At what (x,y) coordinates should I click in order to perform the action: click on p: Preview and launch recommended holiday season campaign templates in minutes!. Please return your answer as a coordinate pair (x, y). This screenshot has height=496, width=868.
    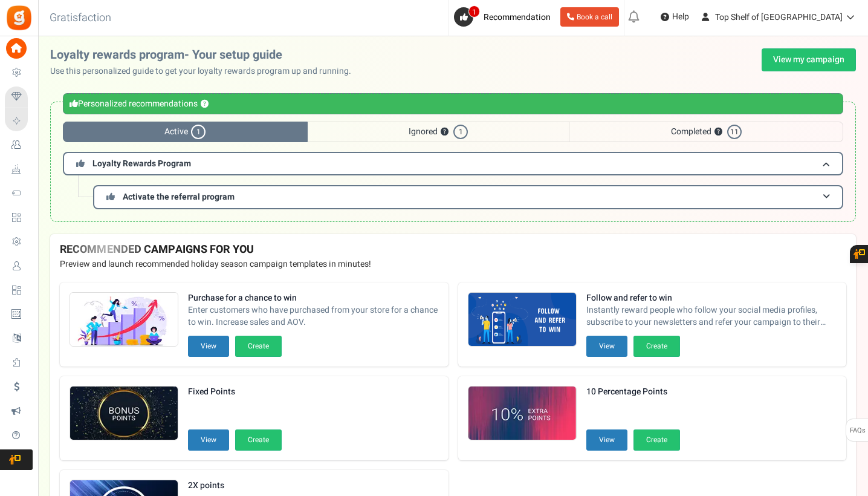
    Looking at the image, I should click on (453, 265).